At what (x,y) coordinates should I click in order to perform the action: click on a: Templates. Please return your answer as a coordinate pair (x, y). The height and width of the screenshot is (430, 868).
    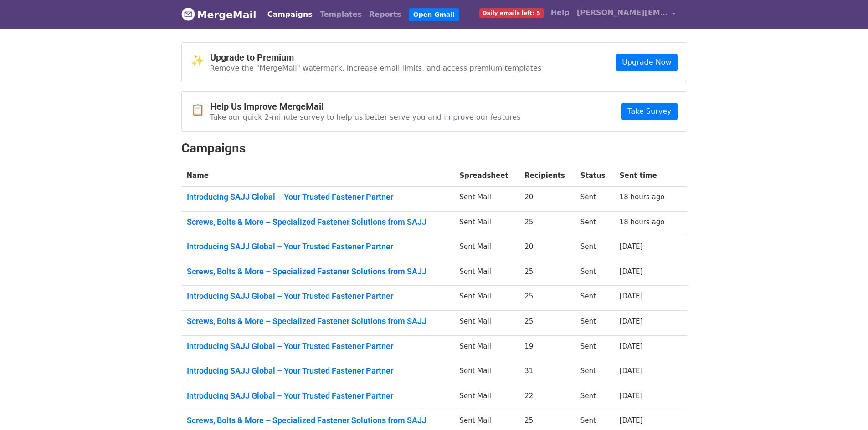
    Looking at the image, I should click on (341, 14).